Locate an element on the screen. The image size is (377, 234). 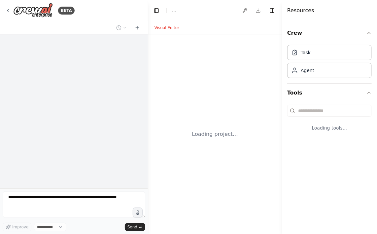
div: Loading tools... is located at coordinates (330, 128).